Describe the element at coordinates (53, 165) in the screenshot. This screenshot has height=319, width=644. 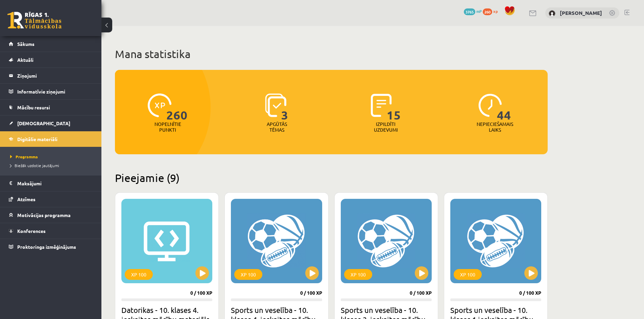
I see `a: Biežāk uzdotie jautājumi` at that location.